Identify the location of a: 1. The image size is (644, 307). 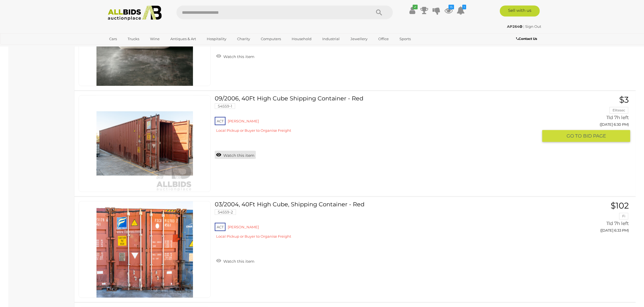
(460, 11).